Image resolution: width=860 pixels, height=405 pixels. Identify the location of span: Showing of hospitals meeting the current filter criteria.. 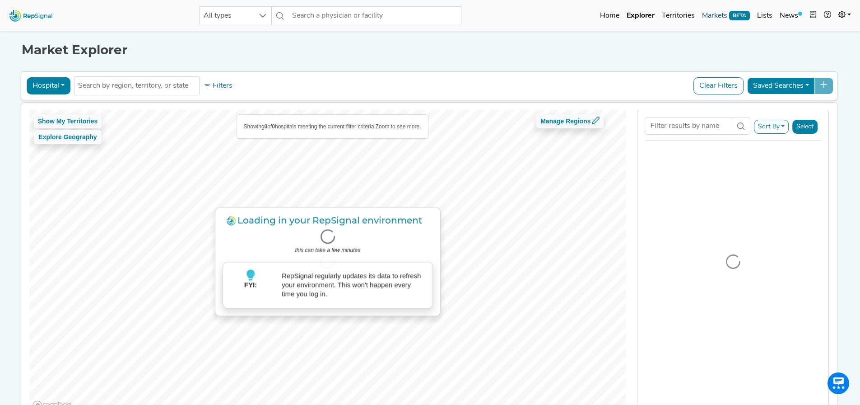
(310, 126).